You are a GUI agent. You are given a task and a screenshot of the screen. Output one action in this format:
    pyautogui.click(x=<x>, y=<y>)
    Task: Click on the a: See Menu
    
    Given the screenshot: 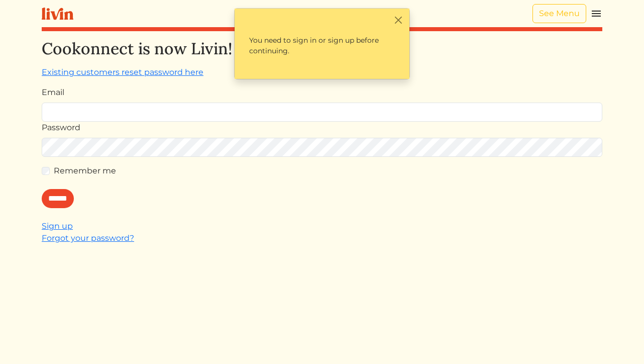 What is the action you would take?
    pyautogui.click(x=559, y=13)
    